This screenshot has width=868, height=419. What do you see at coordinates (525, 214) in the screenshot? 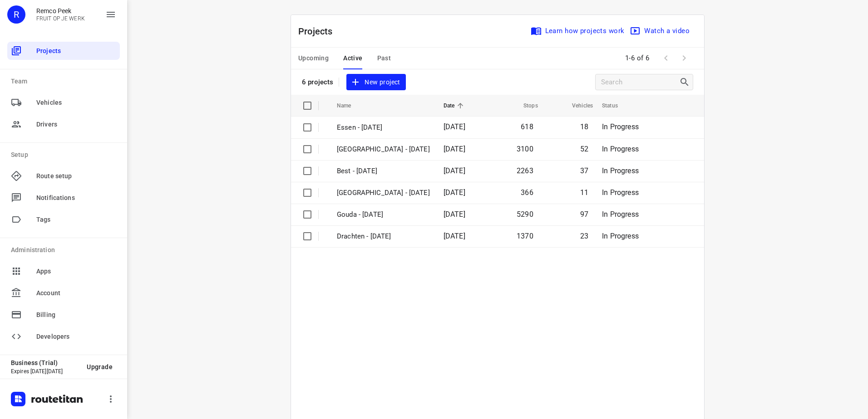
I see `span: 5290` at bounding box center [525, 214].